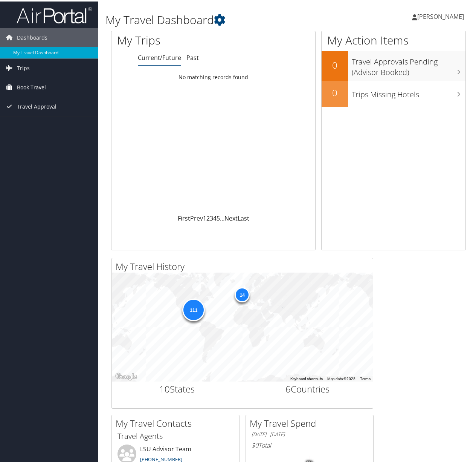 This screenshot has width=476, height=463. Describe the element at coordinates (244, 265) in the screenshot. I see `h2: My Travel History` at that location.